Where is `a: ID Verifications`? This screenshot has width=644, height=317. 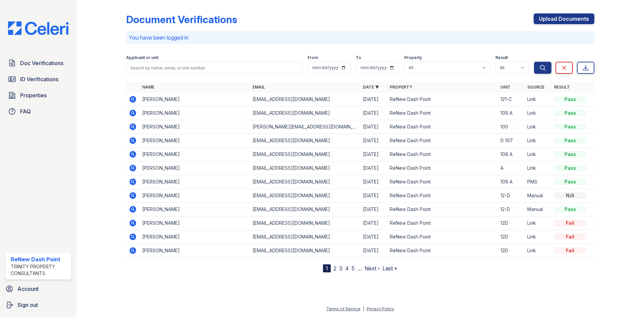 a: ID Verifications is located at coordinates (38, 79).